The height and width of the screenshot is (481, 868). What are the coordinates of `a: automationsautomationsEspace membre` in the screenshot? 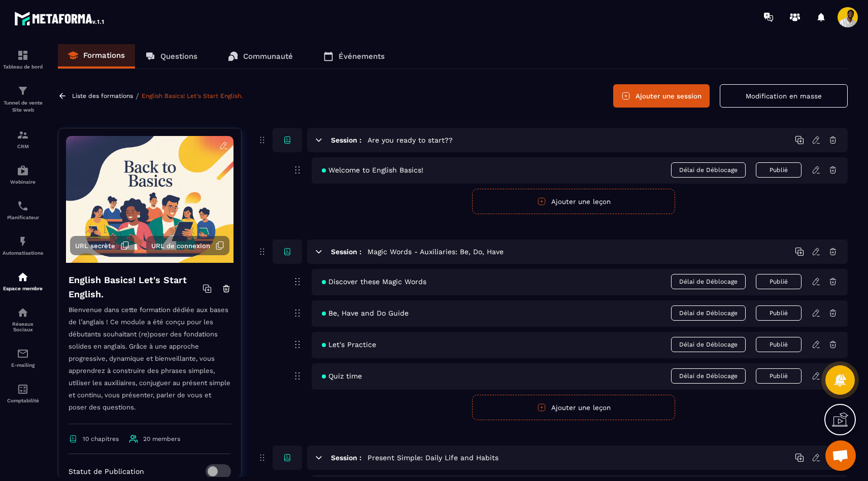 It's located at (23, 281).